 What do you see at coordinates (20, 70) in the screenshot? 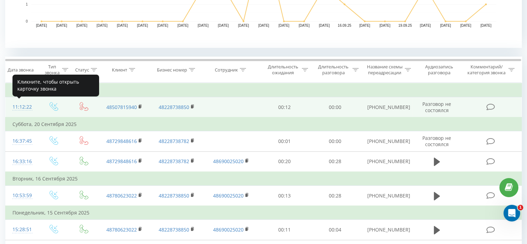
I see `div: Дата звонка` at bounding box center [20, 70].